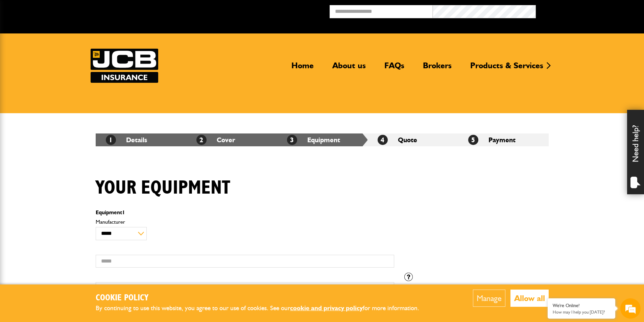  Describe the element at coordinates (581, 306) in the screenshot. I see `div: We're Online!` at that location.